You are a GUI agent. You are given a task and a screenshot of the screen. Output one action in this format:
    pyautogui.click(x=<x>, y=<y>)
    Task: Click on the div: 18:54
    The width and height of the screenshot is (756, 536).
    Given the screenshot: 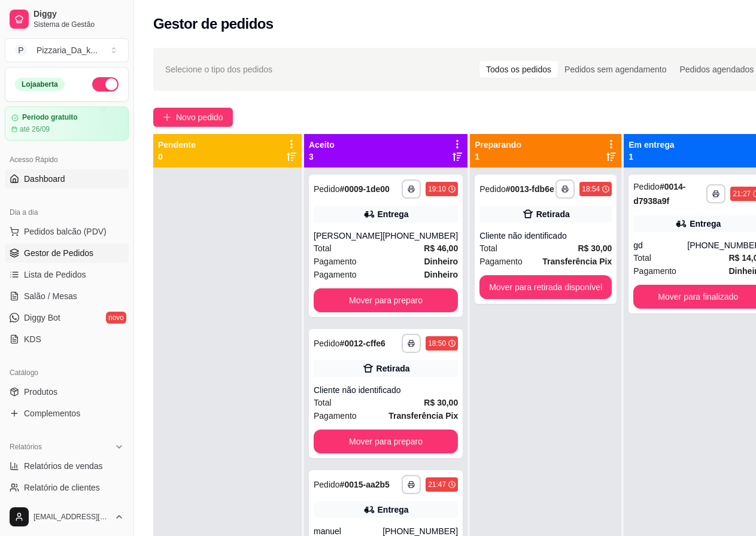 What is the action you would take?
    pyautogui.click(x=591, y=189)
    